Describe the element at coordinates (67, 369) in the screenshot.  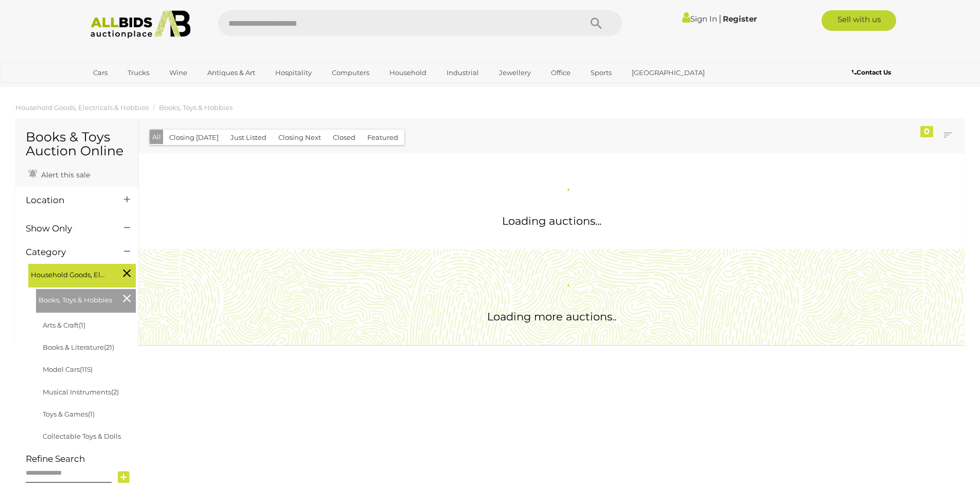
I see `a: Model Cars(115)` at that location.